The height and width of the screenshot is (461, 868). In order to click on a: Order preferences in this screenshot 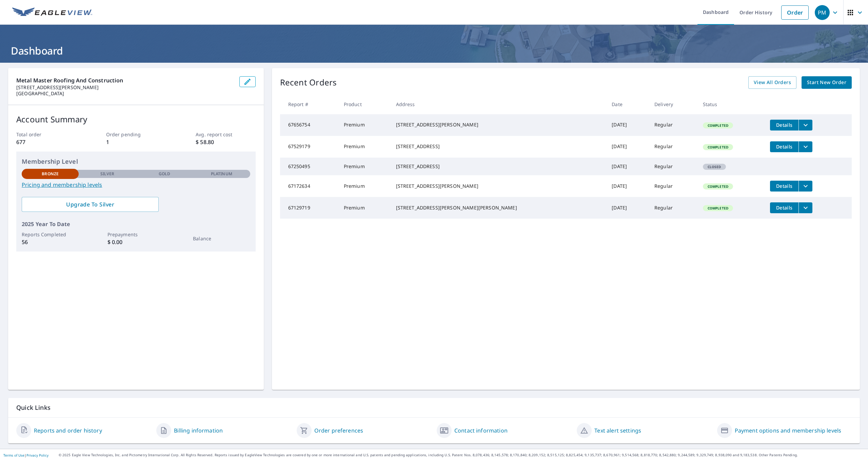, I will do `click(339, 430)`.